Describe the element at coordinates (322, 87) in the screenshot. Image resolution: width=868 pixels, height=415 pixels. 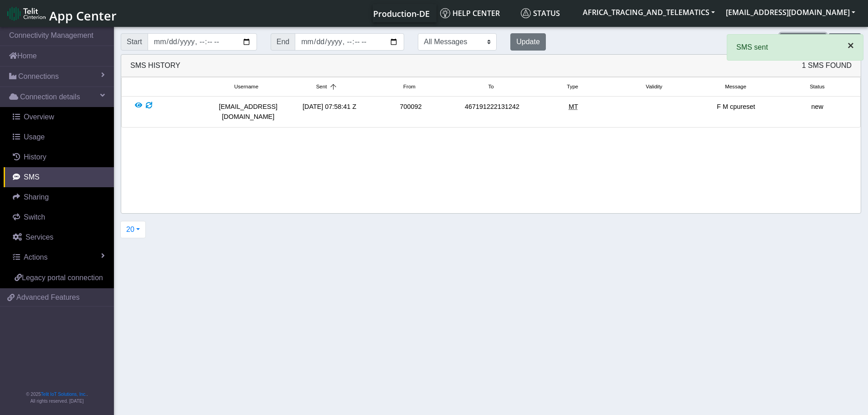
I see `span: Sent` at that location.